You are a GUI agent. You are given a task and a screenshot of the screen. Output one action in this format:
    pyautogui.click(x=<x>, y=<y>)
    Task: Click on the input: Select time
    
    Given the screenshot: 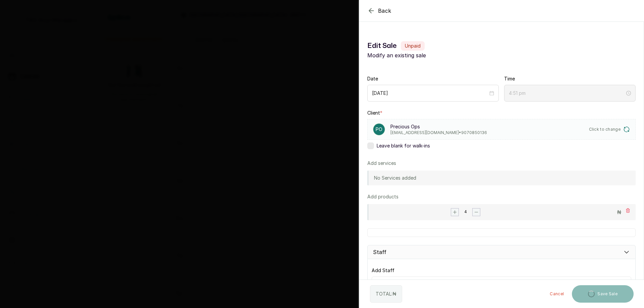 What is the action you would take?
    pyautogui.click(x=567, y=93)
    